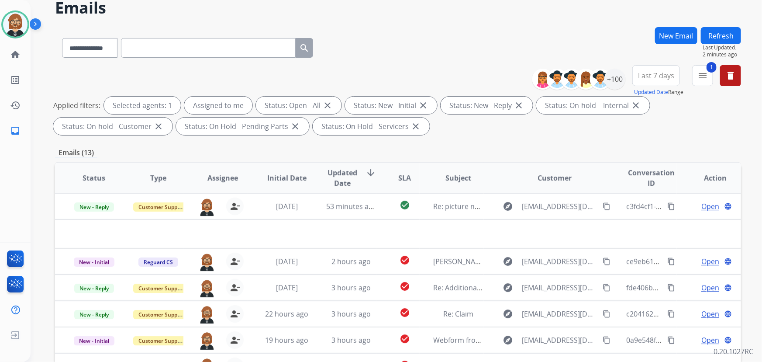  Describe the element at coordinates (651, 92) in the screenshot. I see `button: Updated Date` at that location.